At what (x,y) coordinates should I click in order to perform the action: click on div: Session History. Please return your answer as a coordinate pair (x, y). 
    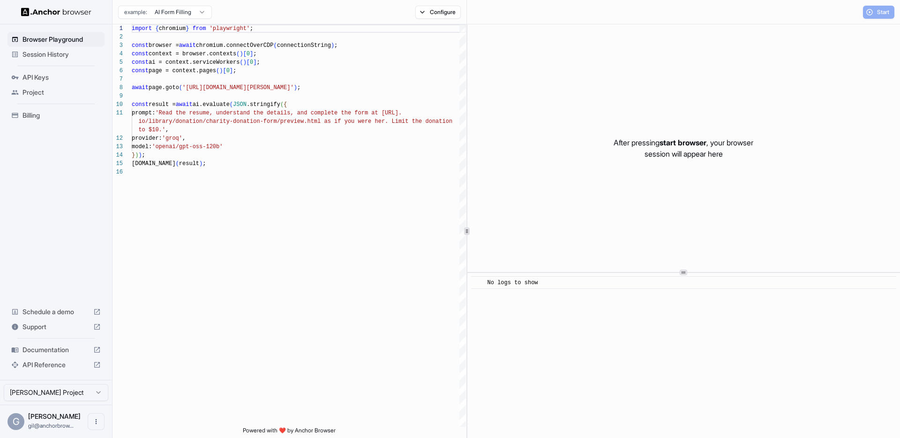
    Looking at the image, I should click on (56, 54).